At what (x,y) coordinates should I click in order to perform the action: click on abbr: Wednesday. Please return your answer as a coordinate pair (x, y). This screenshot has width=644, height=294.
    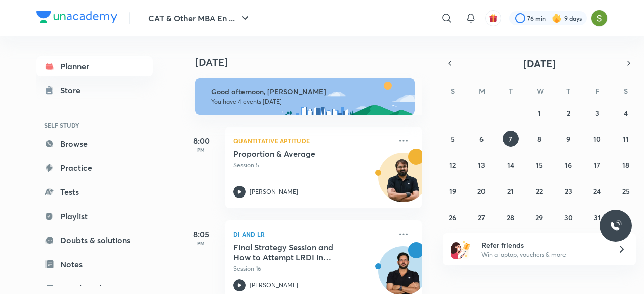
    Looking at the image, I should click on (540, 91).